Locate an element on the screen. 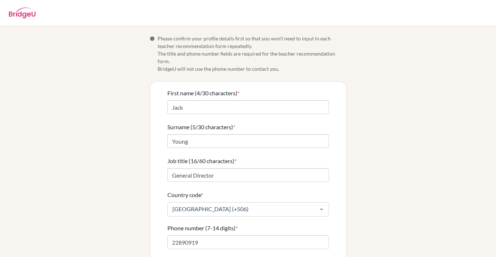  label: Country code is located at coordinates (185, 195).